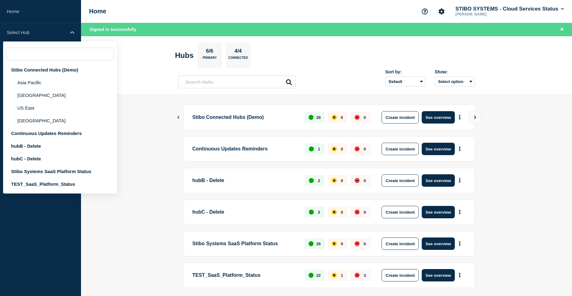  What do you see at coordinates (245, 180) in the screenshot?
I see `p: hubB - Delete` at bounding box center [245, 180].